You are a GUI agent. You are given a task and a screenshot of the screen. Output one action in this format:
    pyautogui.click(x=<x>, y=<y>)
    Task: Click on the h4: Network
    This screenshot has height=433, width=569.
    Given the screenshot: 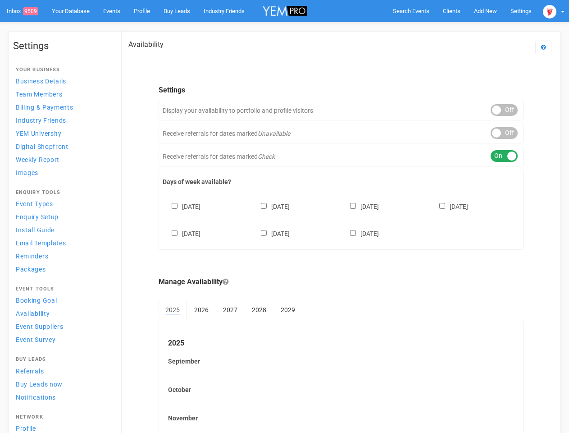 What is the action you would take?
    pyautogui.click(x=63, y=417)
    